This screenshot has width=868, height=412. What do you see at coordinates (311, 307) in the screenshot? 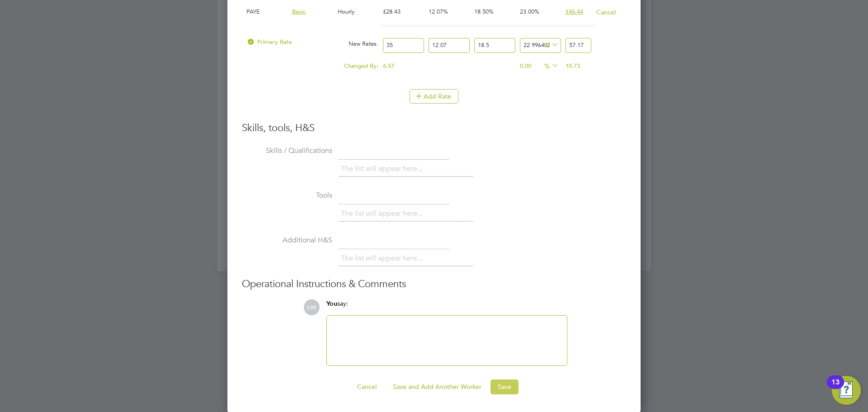
I see `span: LW` at bounding box center [311, 307].